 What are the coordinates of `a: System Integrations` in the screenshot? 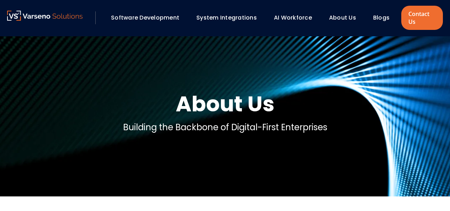 It's located at (226, 17).